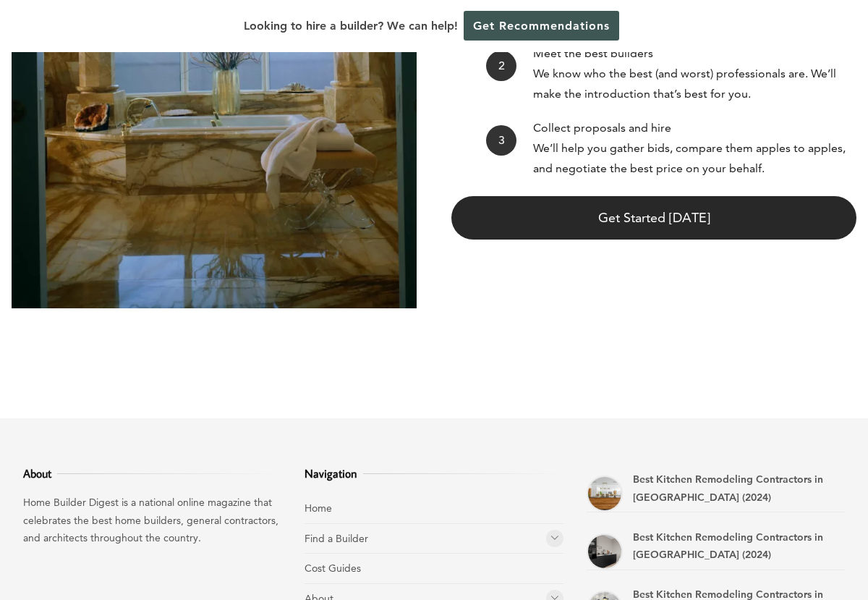 This screenshot has height=600, width=868. What do you see at coordinates (605, 493) in the screenshot?
I see `a: Best Kitchen Remodeling Contractors in Doral (2024)` at bounding box center [605, 493].